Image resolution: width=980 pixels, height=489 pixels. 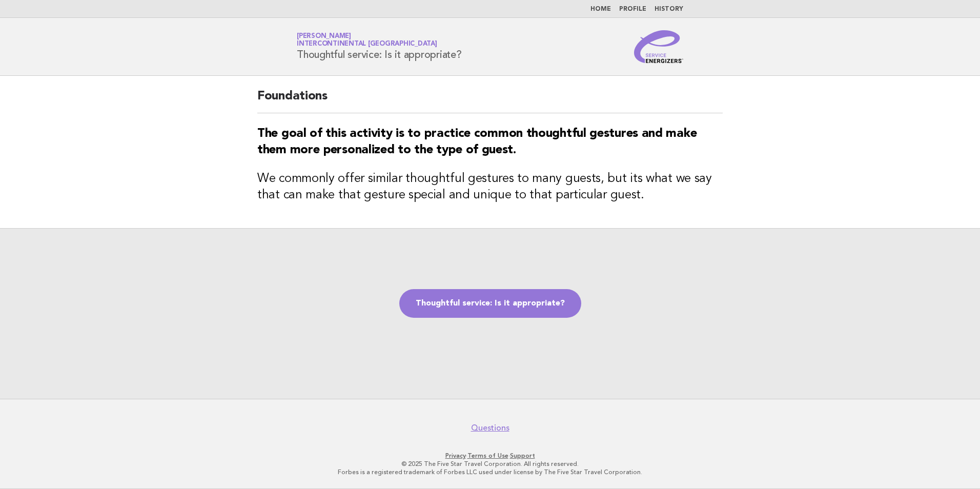 What do you see at coordinates (488, 456) in the screenshot?
I see `a: Terms of Use` at bounding box center [488, 456].